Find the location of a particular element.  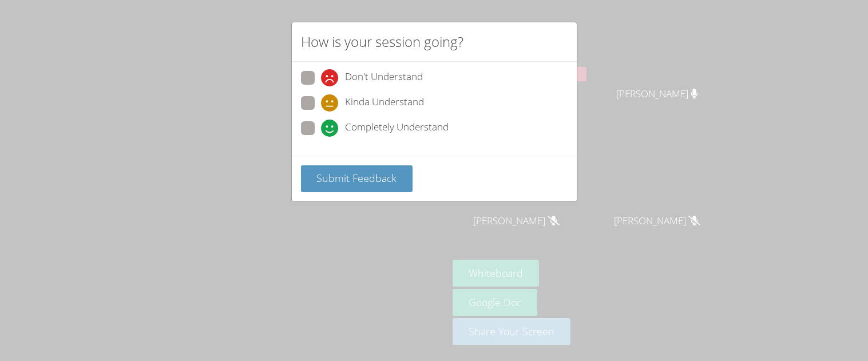

span: Submit Feedback is located at coordinates (357, 178).